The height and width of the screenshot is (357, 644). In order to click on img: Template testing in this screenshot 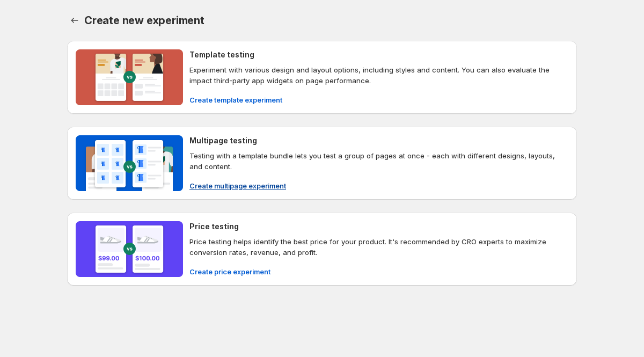, I will do `click(129, 78)`.